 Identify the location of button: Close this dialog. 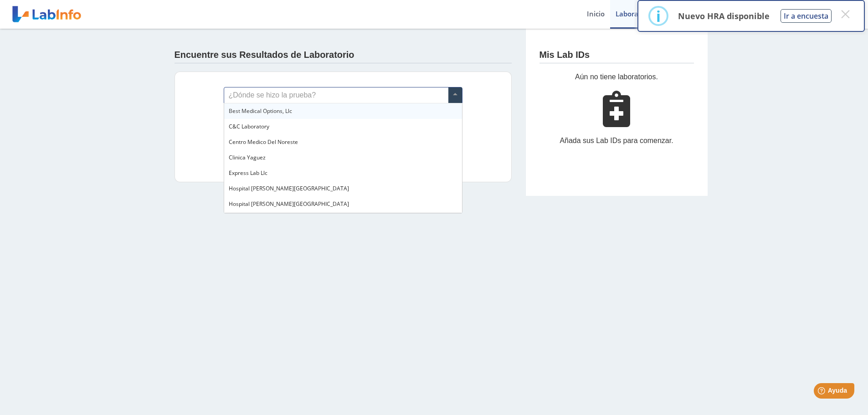
(845, 14).